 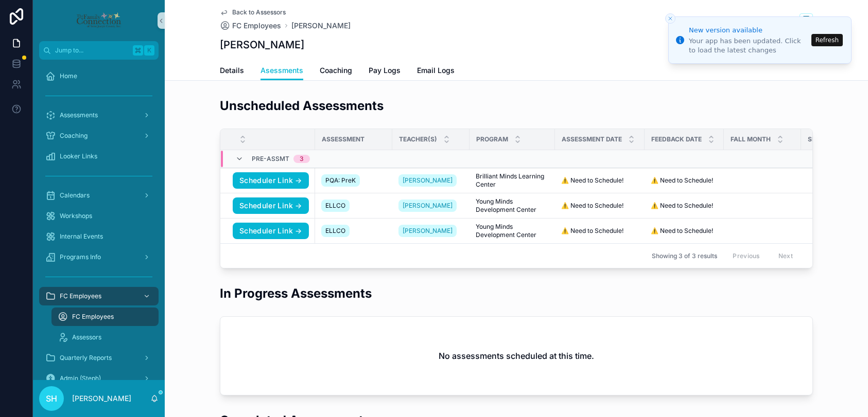 I want to click on a: Email Logs, so click(x=435, y=71).